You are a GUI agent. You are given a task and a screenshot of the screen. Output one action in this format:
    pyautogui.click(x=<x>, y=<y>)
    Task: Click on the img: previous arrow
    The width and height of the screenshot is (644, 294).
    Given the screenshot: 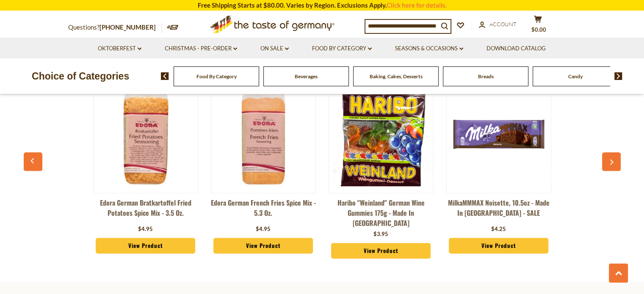 What is the action you would take?
    pyautogui.click(x=165, y=76)
    